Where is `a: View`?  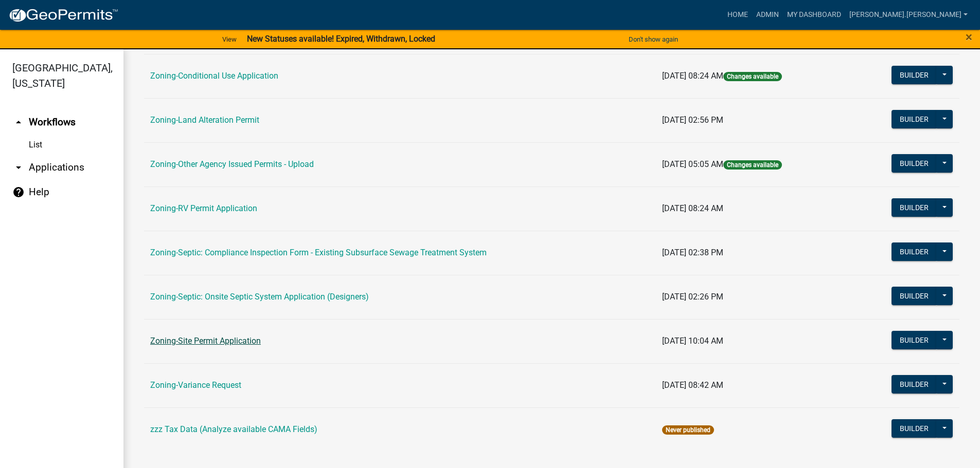
a: View is located at coordinates (230, 39).